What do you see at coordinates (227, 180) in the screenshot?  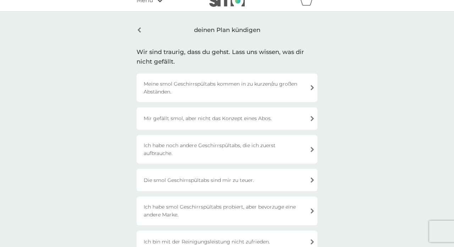 I see `div: Die smol Geschirrspültabs sind mir zu teuer.` at bounding box center [227, 180].